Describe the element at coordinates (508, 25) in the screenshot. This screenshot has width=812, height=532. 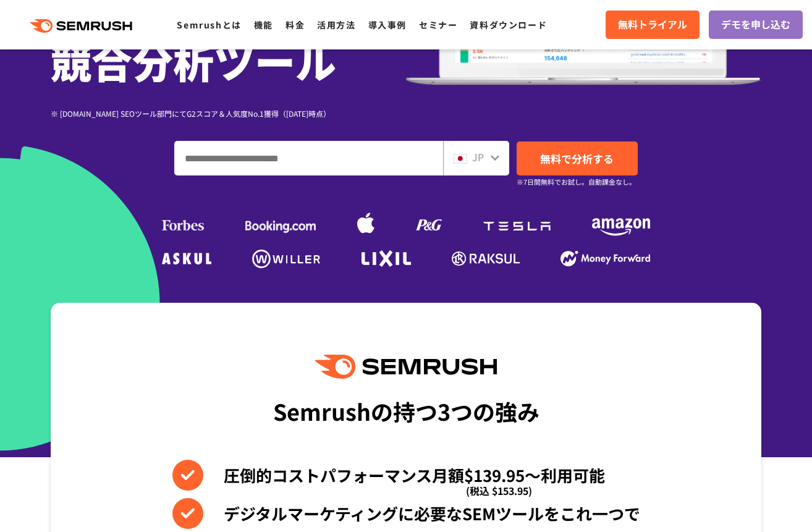
I see `a: 資料ダウンロード` at that location.